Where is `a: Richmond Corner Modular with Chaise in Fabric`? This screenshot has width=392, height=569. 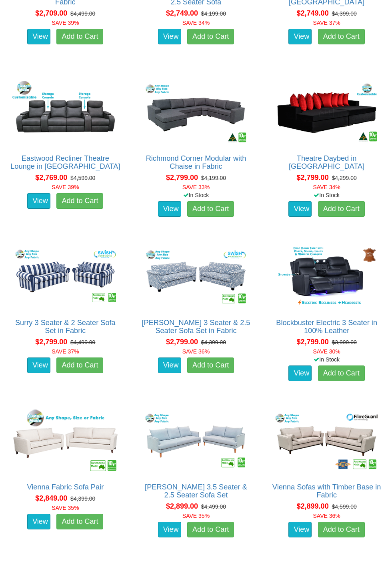 a: Richmond Corner Modular with Chaise in Fabric is located at coordinates (196, 163).